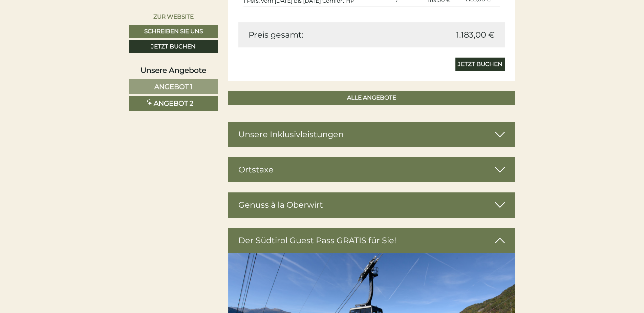 The width and height of the screenshot is (644, 313). Describe the element at coordinates (372, 98) in the screenshot. I see `a: ALLE ANGEBOTE` at that location.